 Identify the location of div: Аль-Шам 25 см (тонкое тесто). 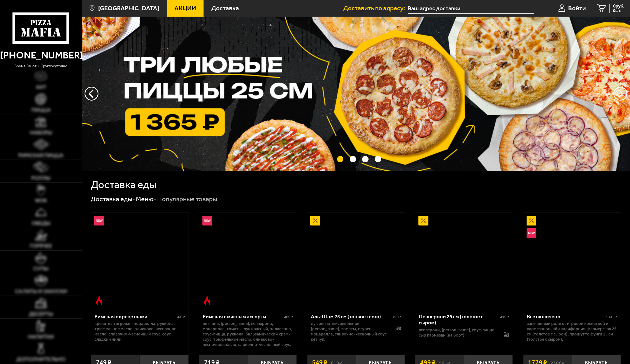
(351, 317).